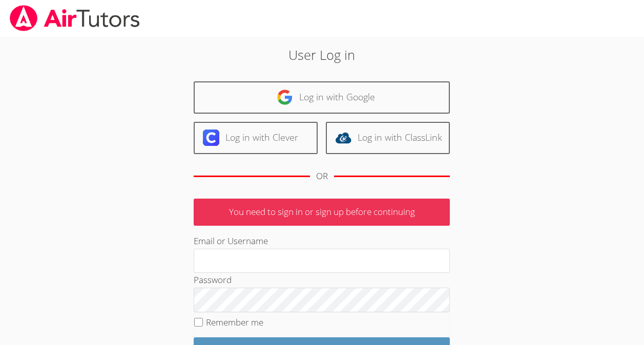 This screenshot has width=644, height=345. Describe the element at coordinates (213, 280) in the screenshot. I see `label: Password` at that location.